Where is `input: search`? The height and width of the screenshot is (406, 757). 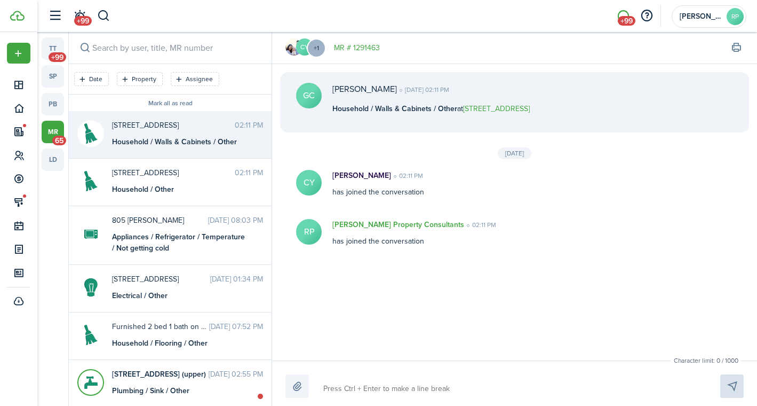 input: search is located at coordinates (170, 48).